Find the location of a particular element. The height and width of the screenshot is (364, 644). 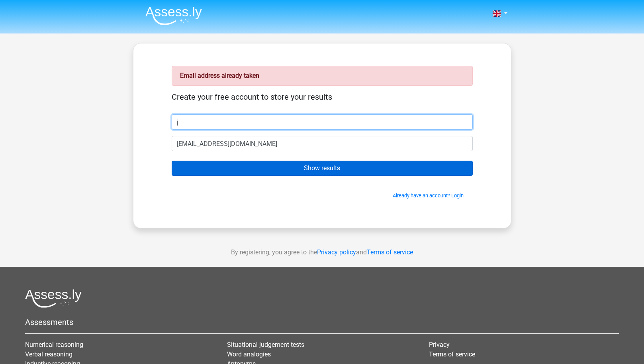

a: Situational judgement tests is located at coordinates (266, 344).